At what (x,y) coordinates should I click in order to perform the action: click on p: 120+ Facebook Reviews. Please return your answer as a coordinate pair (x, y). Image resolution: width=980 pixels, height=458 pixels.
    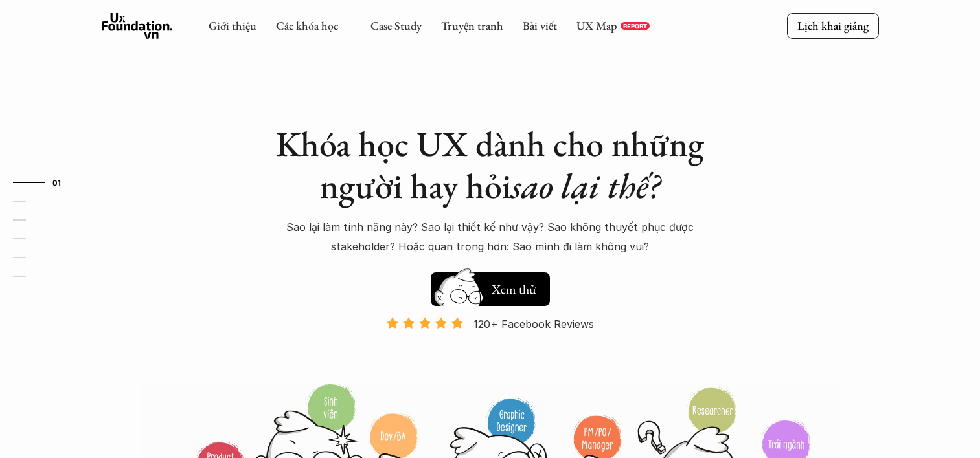
    Looking at the image, I should click on (534, 324).